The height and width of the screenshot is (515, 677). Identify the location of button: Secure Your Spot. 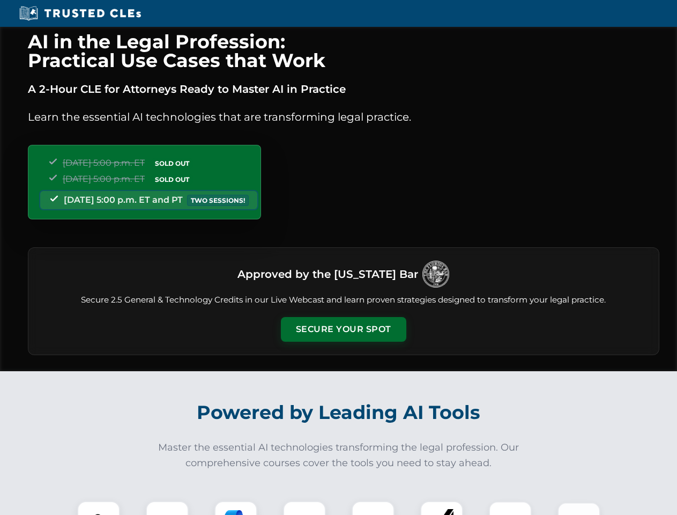
(344, 329).